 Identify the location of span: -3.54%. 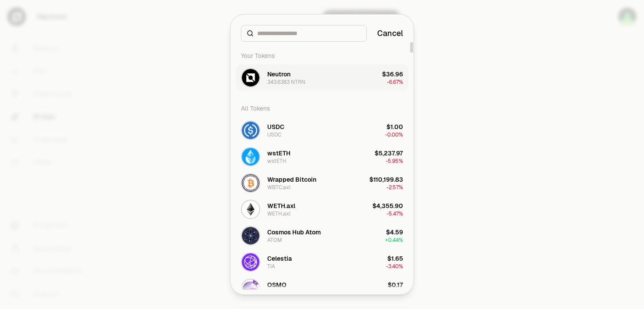
(394, 293).